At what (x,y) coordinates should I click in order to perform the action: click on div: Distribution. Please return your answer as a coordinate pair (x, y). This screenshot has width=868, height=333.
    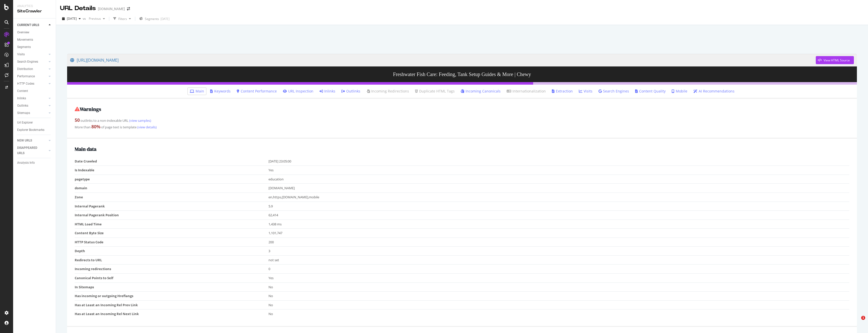
    Looking at the image, I should click on (25, 69).